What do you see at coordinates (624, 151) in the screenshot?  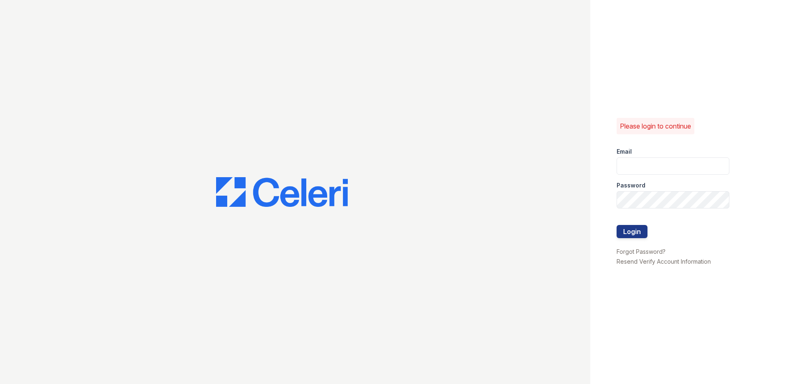 I see `label: Email` at bounding box center [624, 151].